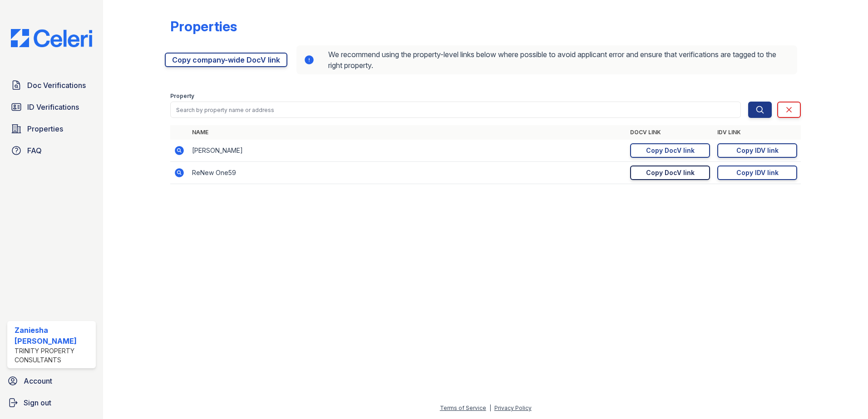 Image resolution: width=868 pixels, height=419 pixels. I want to click on img: CE_Logo_Blue-a8612792a0a2168367f1c8372b55b34899dd931a85d93a1a3d3e32e68fde9ad4.png, so click(52, 38).